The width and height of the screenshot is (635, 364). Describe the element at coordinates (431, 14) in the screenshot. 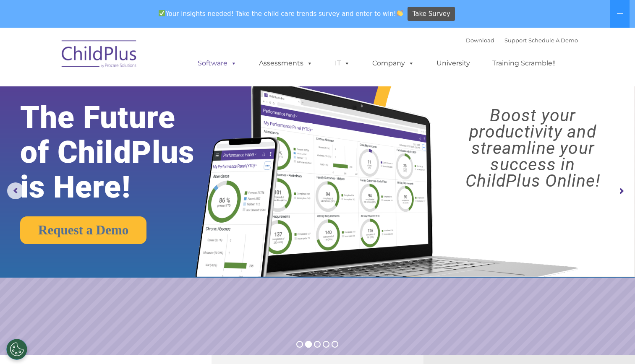

I see `a: Take Survey` at that location.